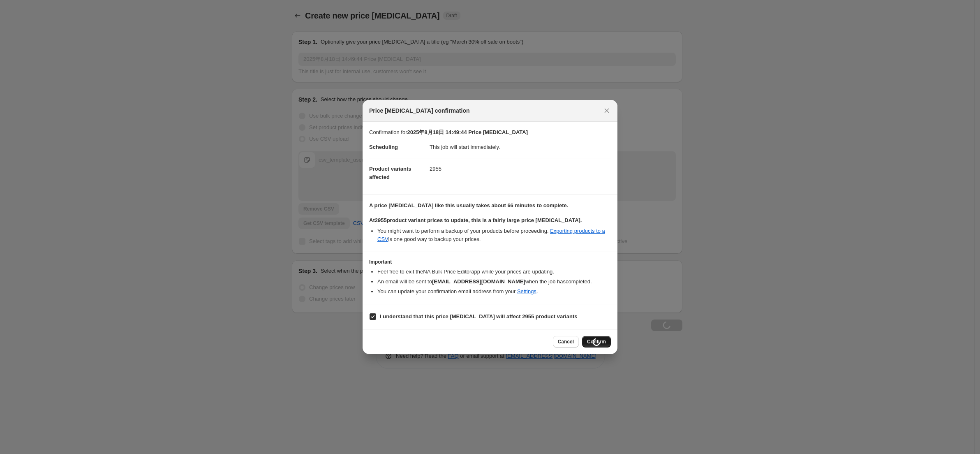 This screenshot has width=980, height=454. What do you see at coordinates (520, 147) in the screenshot?
I see `dd: This job will start immediately.` at bounding box center [520, 147].